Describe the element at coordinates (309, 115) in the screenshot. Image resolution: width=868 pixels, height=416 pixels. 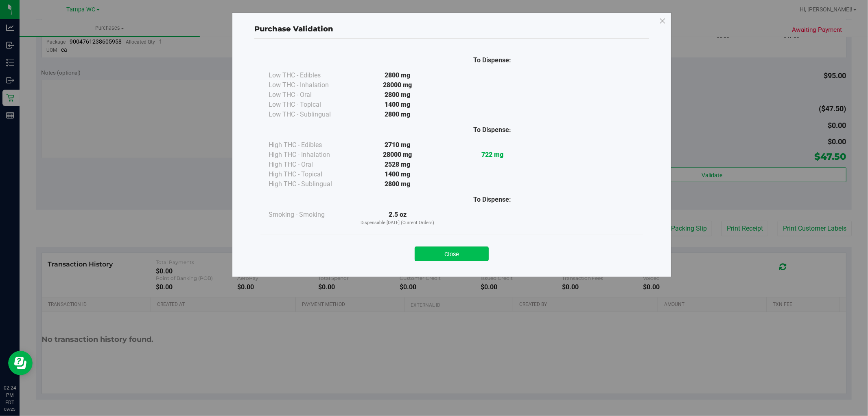
I see `div: Low THC - Sublingual` at that location.